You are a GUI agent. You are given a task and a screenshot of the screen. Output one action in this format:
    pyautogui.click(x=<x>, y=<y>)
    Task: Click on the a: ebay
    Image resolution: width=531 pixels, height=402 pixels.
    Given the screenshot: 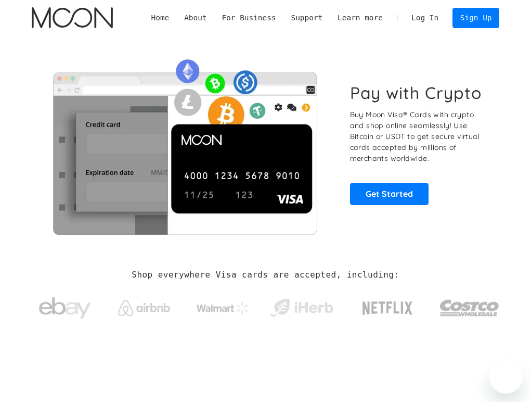 What is the action you would take?
    pyautogui.click(x=65, y=305)
    